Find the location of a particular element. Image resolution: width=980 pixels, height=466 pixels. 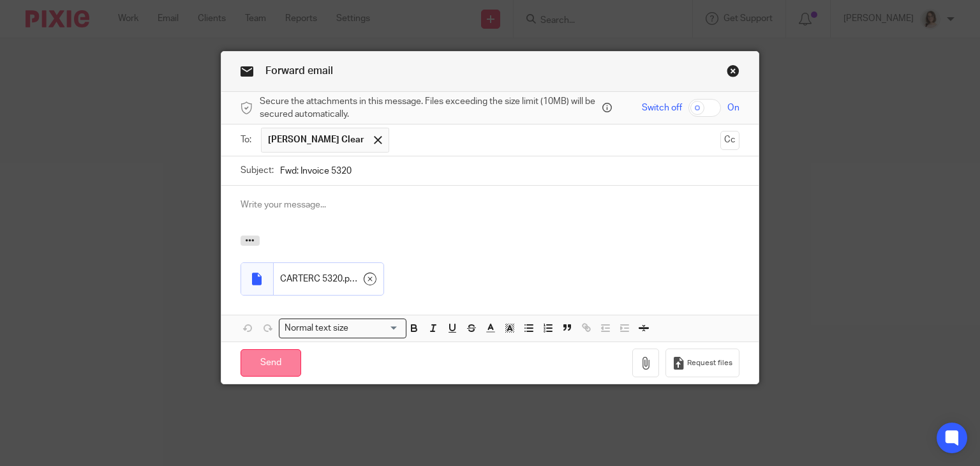

a: Close this dialog window is located at coordinates (733, 73).